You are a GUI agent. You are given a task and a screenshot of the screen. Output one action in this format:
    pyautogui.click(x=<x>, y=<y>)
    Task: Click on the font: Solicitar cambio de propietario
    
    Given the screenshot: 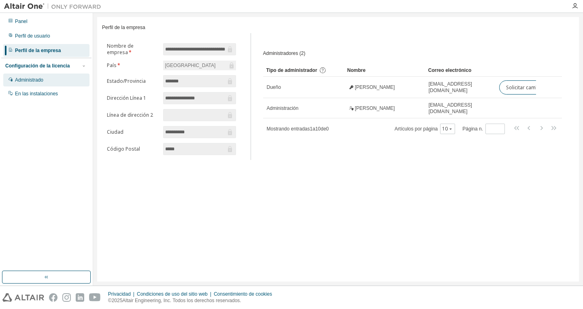 What is the action you would take?
    pyautogui.click(x=542, y=87)
    